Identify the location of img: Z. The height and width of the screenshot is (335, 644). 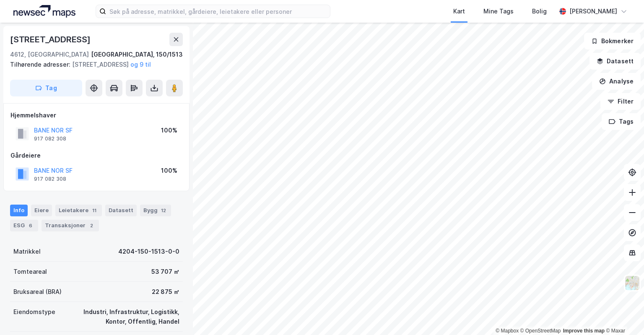
(632, 283).